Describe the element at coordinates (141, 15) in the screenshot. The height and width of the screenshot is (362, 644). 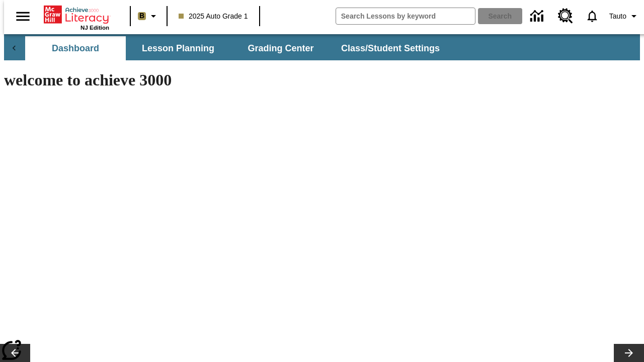
I see `span: B` at that location.